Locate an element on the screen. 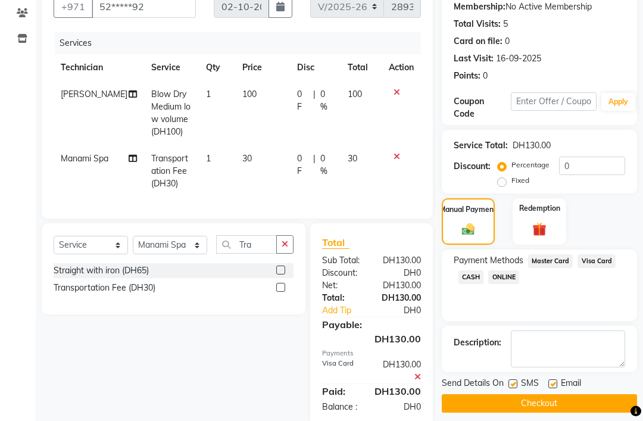  th: Disc is located at coordinates (315, 67).